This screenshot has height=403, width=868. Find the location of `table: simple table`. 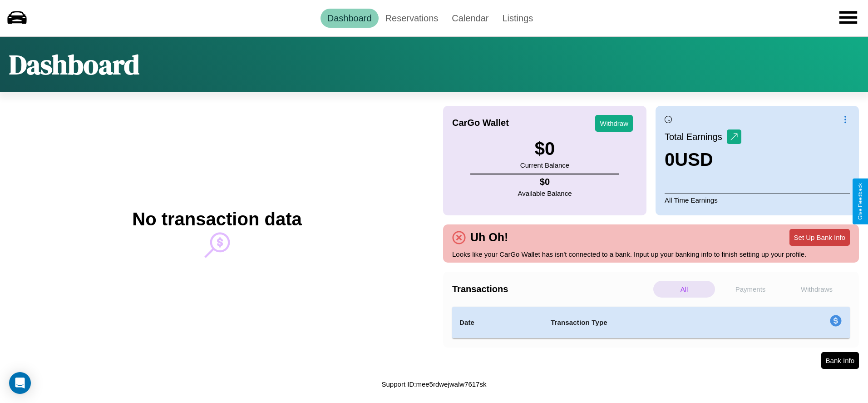

table: simple table is located at coordinates (651, 323).